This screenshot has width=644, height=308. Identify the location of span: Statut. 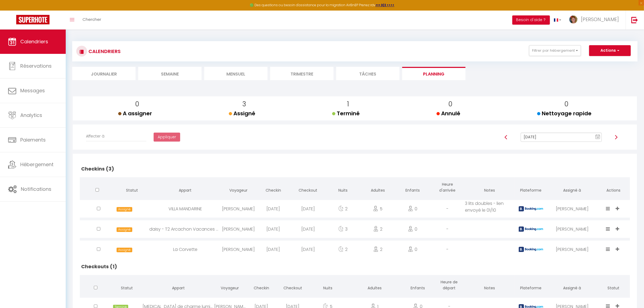
(127, 288).